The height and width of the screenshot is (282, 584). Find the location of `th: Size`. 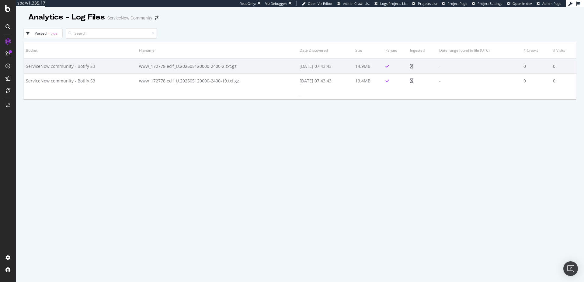

th: Size is located at coordinates (368, 50).